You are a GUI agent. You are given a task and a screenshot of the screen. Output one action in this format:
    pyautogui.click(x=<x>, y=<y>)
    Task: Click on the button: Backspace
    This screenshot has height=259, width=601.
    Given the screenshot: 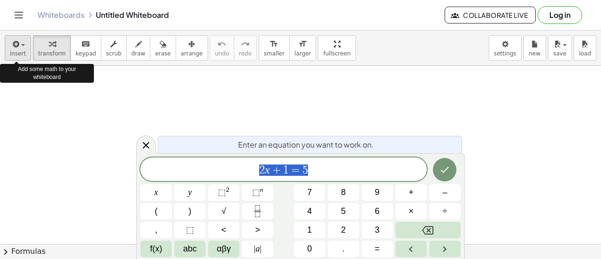 What is the action you would take?
    pyautogui.click(x=428, y=230)
    